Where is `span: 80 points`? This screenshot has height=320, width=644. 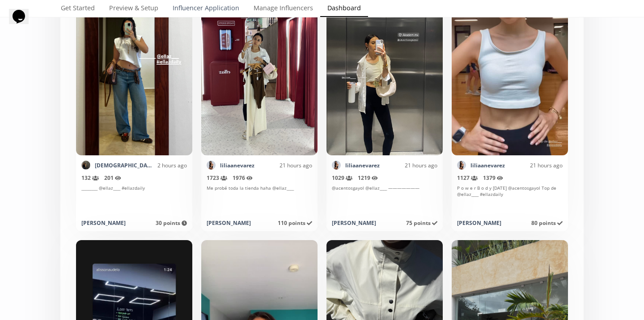 span: 80 points is located at coordinates (547, 223).